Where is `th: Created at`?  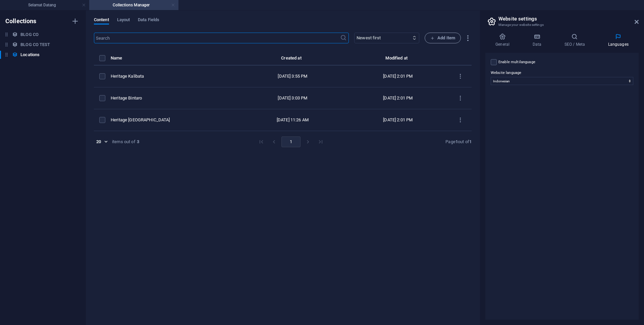 th: Created at is located at coordinates (293, 60).